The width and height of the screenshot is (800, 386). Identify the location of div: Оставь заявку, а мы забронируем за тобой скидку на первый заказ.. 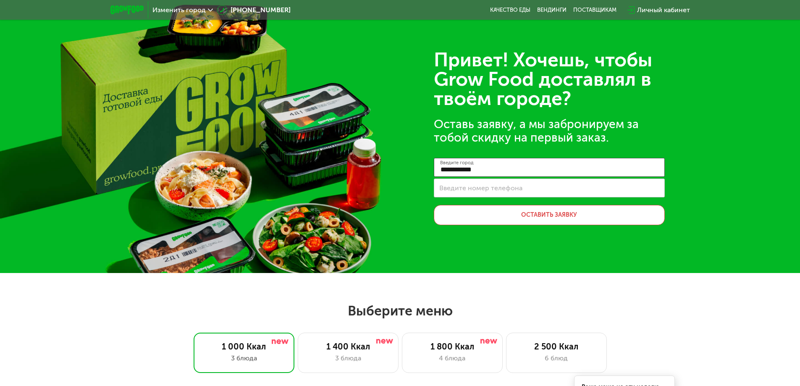
(549, 131).